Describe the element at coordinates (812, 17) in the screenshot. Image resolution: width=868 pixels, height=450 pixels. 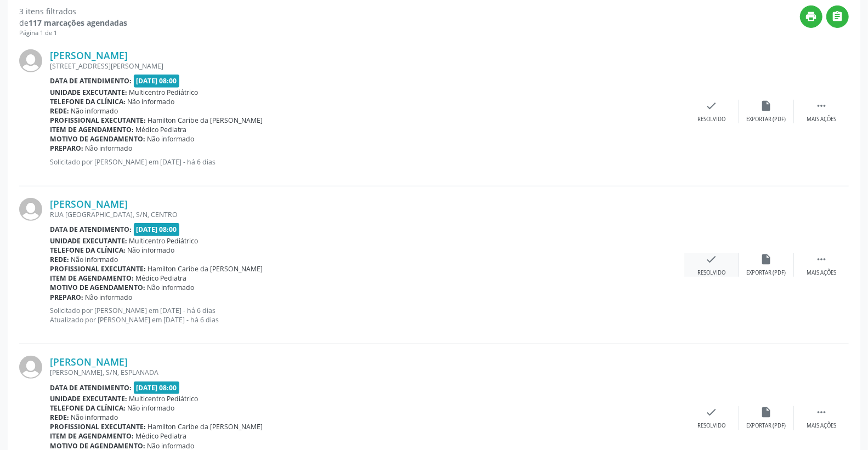
I see `i: print` at that location.